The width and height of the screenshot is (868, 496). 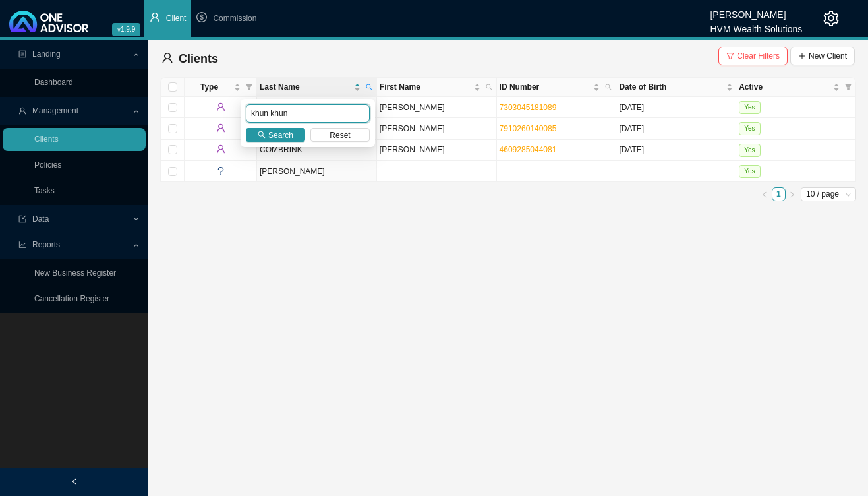 I want to click on div: Page Size, so click(x=829, y=194).